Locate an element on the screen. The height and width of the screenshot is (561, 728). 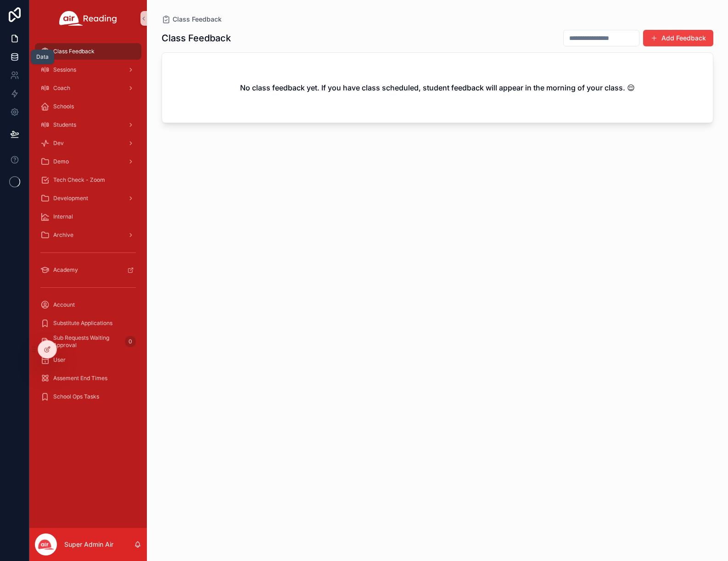
a: Sub Requests Waiting Approval0 is located at coordinates (88, 342).